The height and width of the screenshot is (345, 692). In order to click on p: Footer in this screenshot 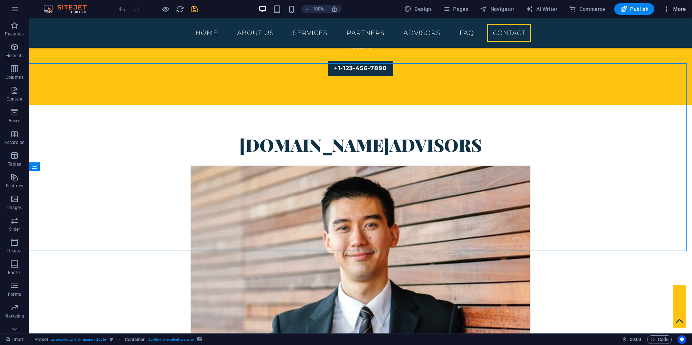, I will do `click(14, 273)`.